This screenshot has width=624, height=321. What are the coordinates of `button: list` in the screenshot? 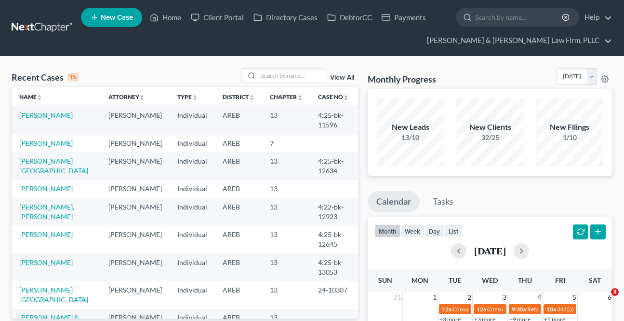 It's located at (454, 230).